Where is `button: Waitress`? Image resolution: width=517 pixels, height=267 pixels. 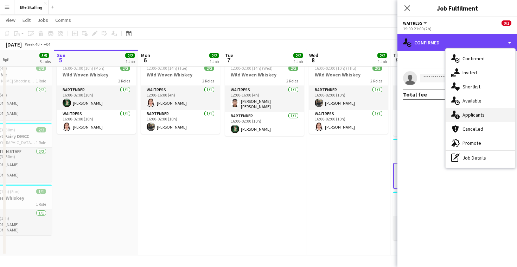 button: Waitress is located at coordinates (415, 23).